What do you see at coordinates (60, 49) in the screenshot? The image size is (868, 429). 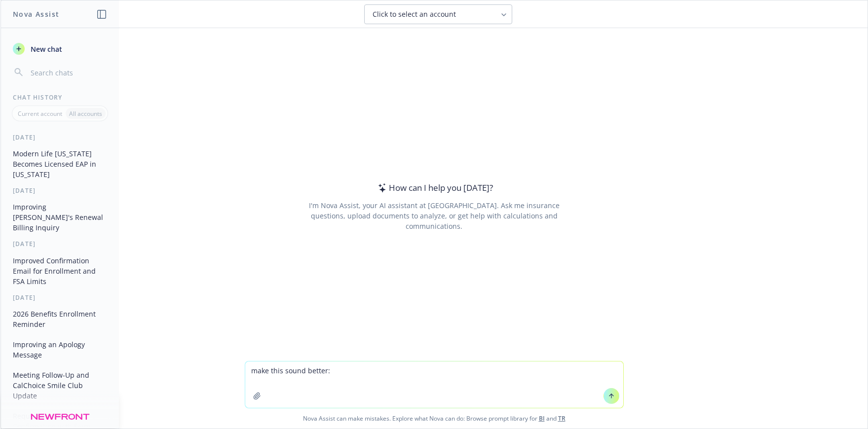 I see `button: New chat` at bounding box center [60, 49].